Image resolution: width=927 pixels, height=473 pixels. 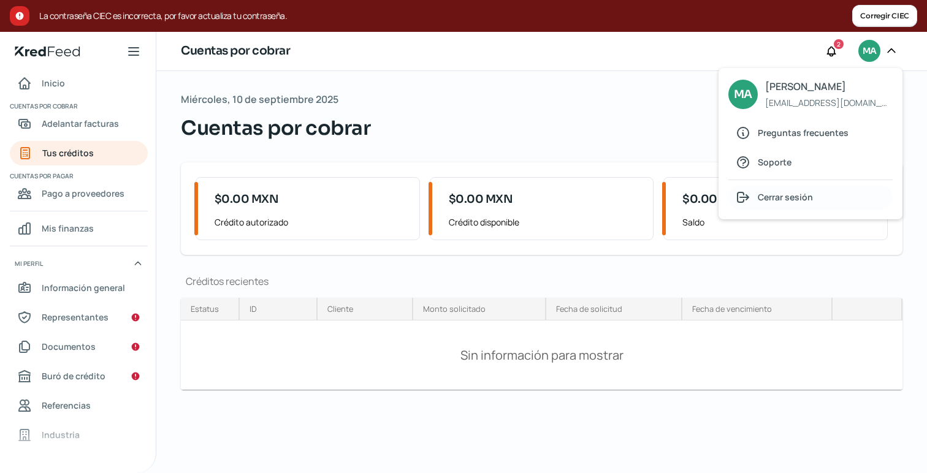 What do you see at coordinates (68, 153) in the screenshot?
I see `span: Tus créditos` at bounding box center [68, 153].